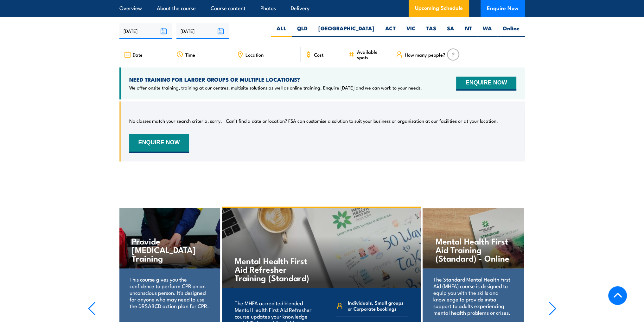  I want to click on label: QLD, so click(302, 30).